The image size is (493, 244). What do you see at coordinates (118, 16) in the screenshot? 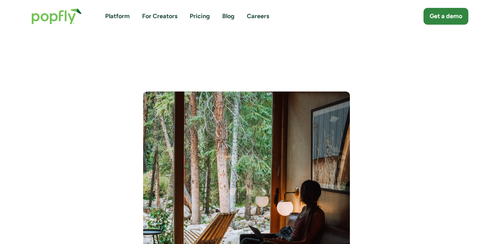
I see `a: Platform` at bounding box center [118, 16].